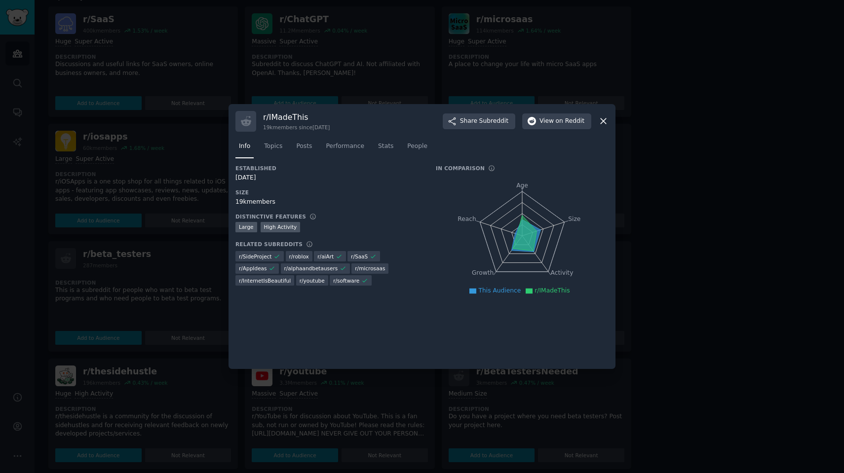  I want to click on button: Viewon Reddit, so click(557, 121).